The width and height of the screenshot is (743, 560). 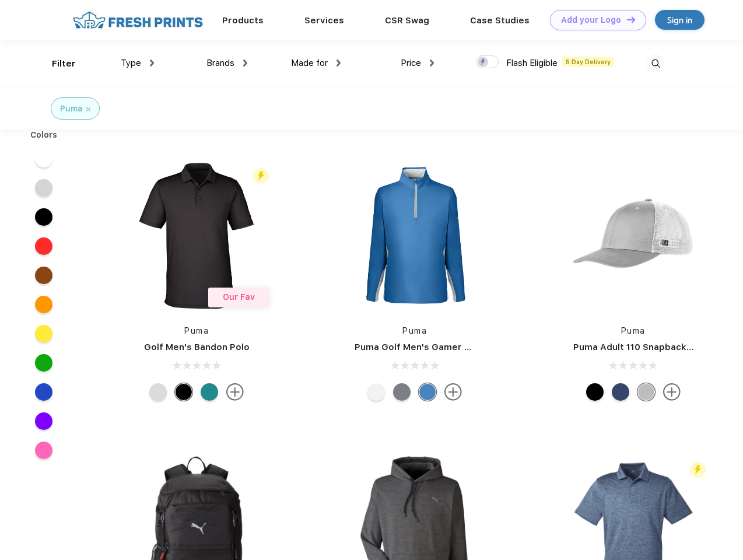 I want to click on div: Bright White, so click(x=376, y=392).